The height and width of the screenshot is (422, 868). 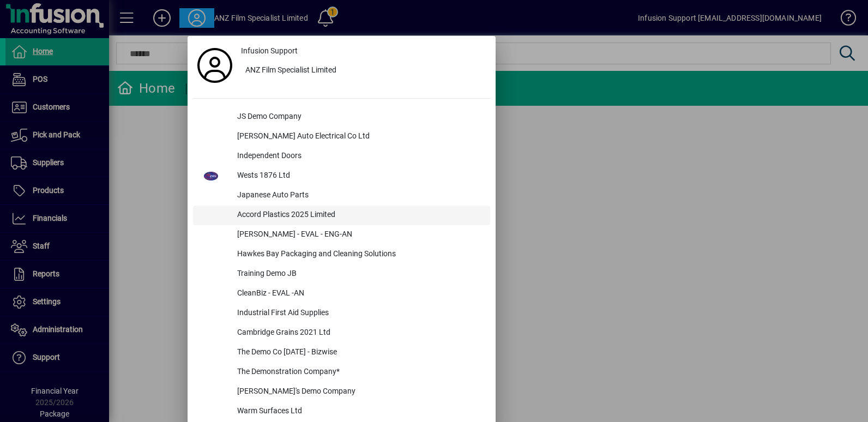 I want to click on button: ANZ Film Specialist Limited, so click(x=363, y=71).